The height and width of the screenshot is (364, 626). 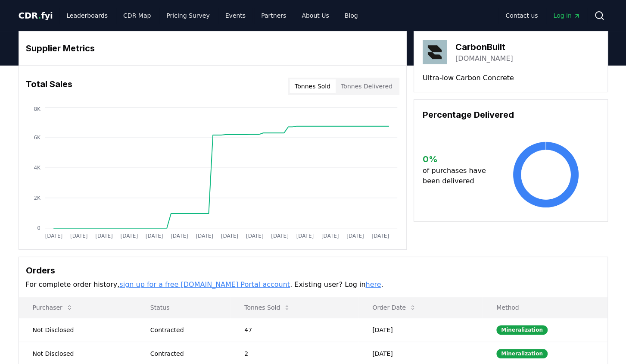 I want to click on tspan: 8K, so click(x=37, y=109).